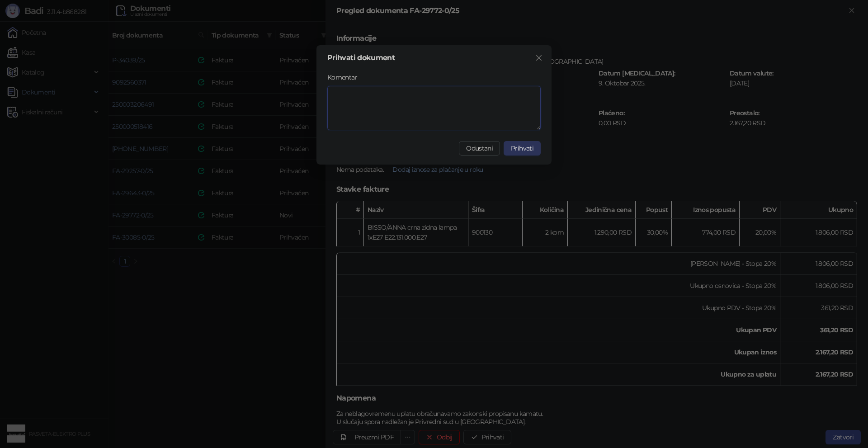 The image size is (868, 448). What do you see at coordinates (434, 58) in the screenshot?
I see `div: Prihvati dokument` at bounding box center [434, 58].